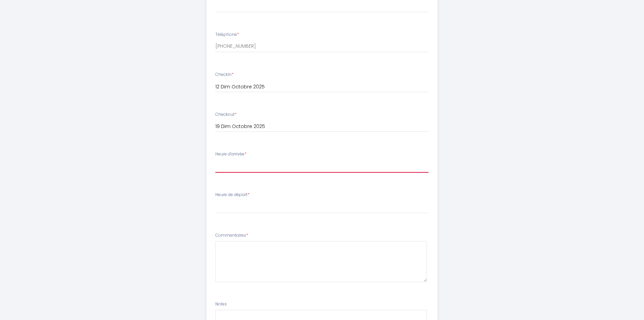 The width and height of the screenshot is (644, 320). Describe the element at coordinates (233, 195) in the screenshot. I see `label: Heure de départ` at that location.